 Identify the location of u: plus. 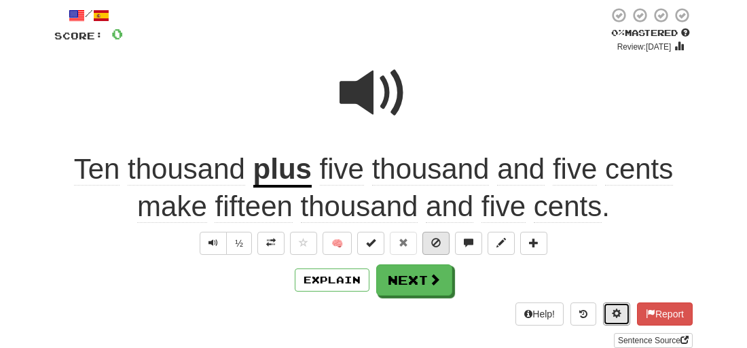
(283, 170).